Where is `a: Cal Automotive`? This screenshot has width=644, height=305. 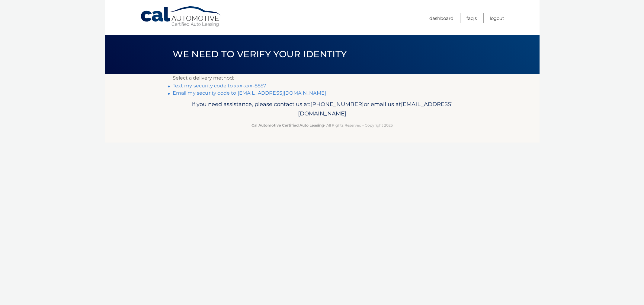
a: Cal Automotive is located at coordinates (181, 16).